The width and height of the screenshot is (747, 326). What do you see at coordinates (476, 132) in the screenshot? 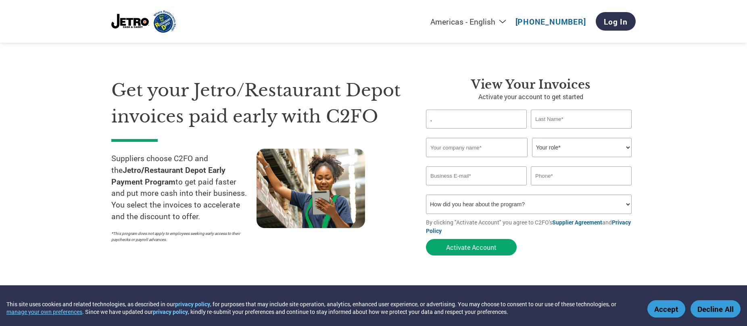
I see `div: Invalid first name or first name is too long` at bounding box center [476, 132].